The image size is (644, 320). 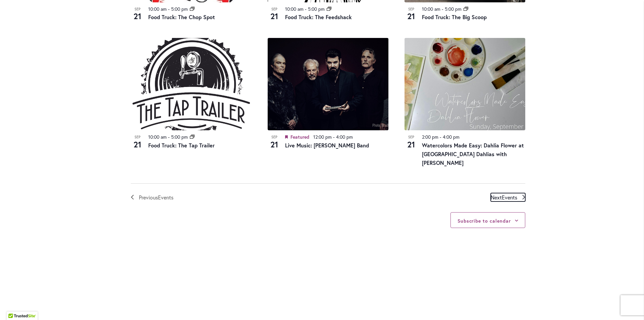 What do you see at coordinates (181, 145) in the screenshot?
I see `a: Food Truck: The Tap Trailer` at bounding box center [181, 145].